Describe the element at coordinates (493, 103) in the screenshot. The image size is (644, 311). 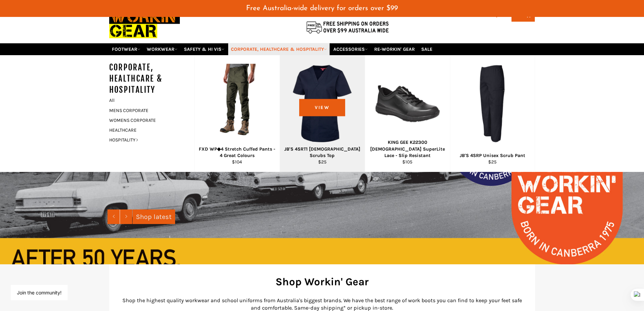
I see `img: JB'S 4SRP Unisex Scrub Pant - Workin' Gear` at that location.